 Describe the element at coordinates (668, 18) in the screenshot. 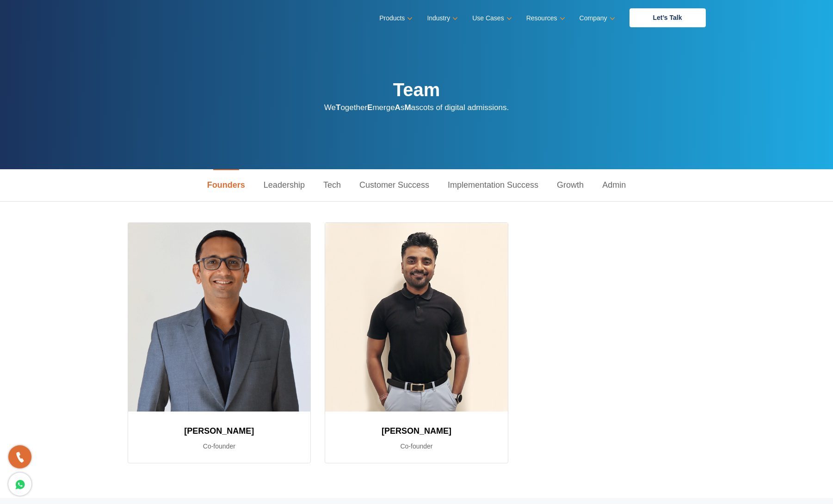

I see `a: Let’s Talk` at that location.